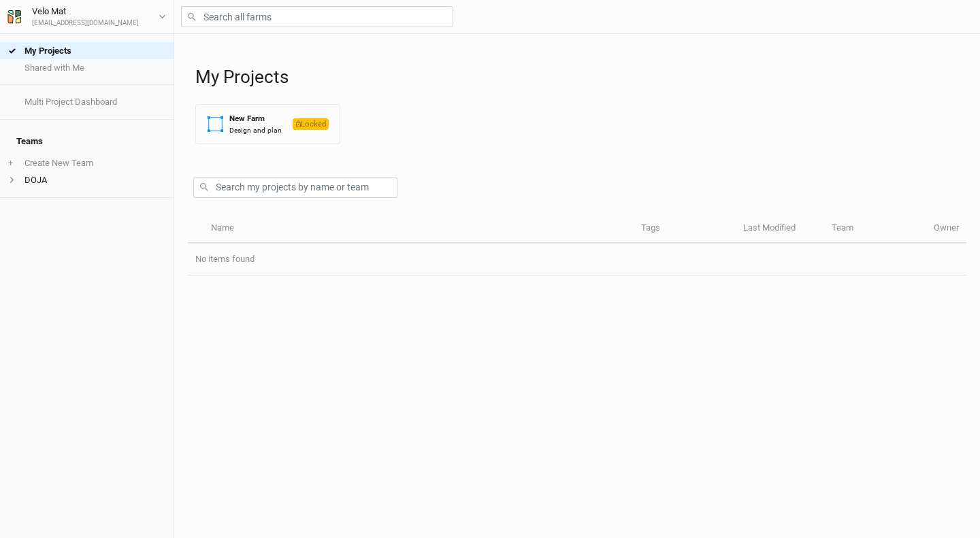 This screenshot has width=980, height=538. What do you see at coordinates (86, 142) in the screenshot?
I see `h4: Teams` at bounding box center [86, 142].